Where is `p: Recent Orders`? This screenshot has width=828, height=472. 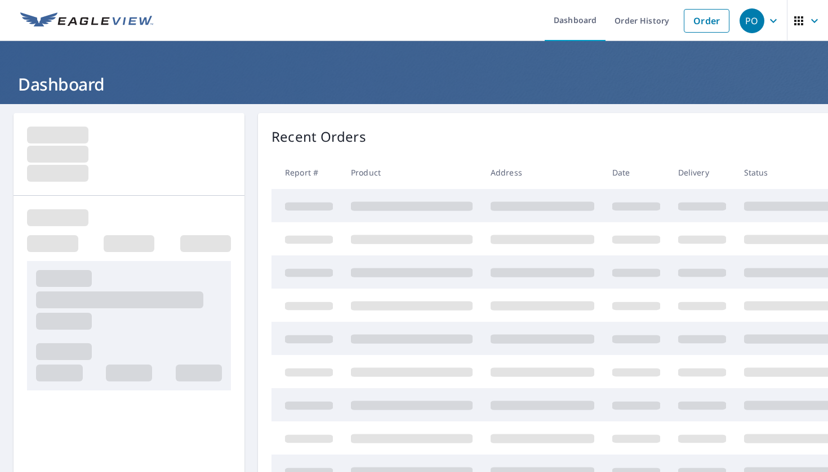 p: Recent Orders is located at coordinates (319, 137).